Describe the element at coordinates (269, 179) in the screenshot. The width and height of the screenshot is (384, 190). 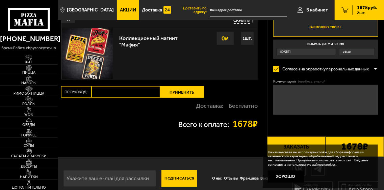
I see `a: Вакансии` at that location.